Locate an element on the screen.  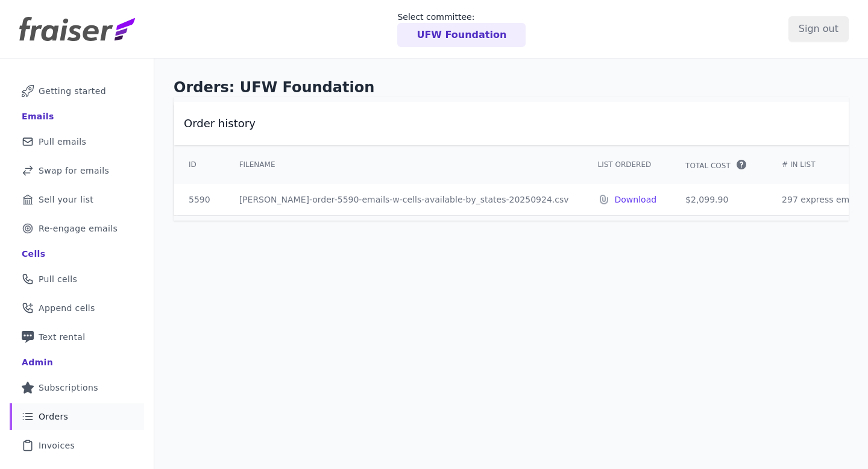
td: $2,099.90 is located at coordinates (719, 200).